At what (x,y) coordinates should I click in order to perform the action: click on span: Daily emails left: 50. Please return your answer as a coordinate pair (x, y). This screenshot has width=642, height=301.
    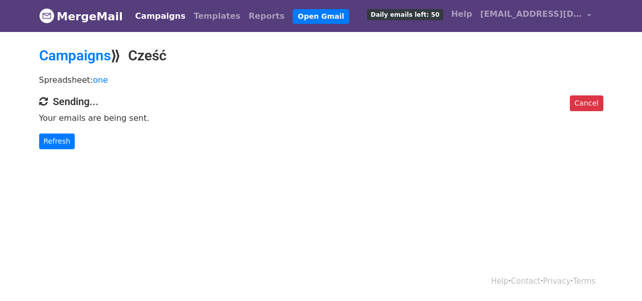
    Looking at the image, I should click on (405, 15).